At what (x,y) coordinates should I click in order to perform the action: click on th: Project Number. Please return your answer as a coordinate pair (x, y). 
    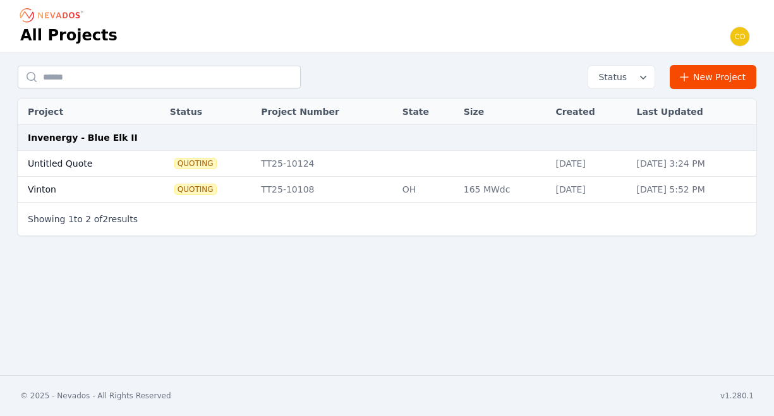
    Looking at the image, I should click on (325, 112).